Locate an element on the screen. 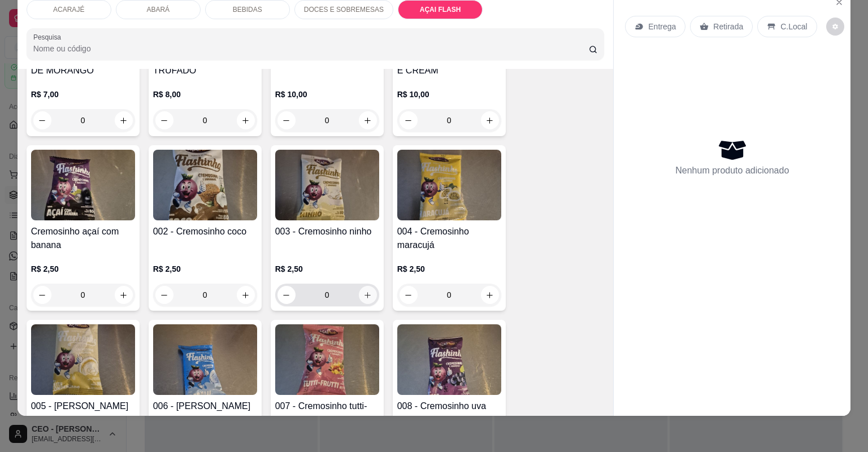 This screenshot has width=868, height=452. p: ACARAJÉ is located at coordinates (68, 10).